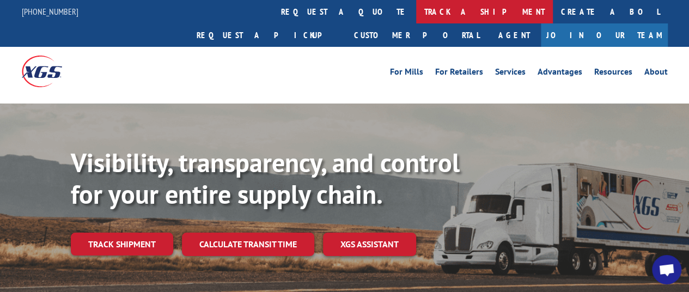  Describe the element at coordinates (604, 35) in the screenshot. I see `a: Join Our Team` at that location.